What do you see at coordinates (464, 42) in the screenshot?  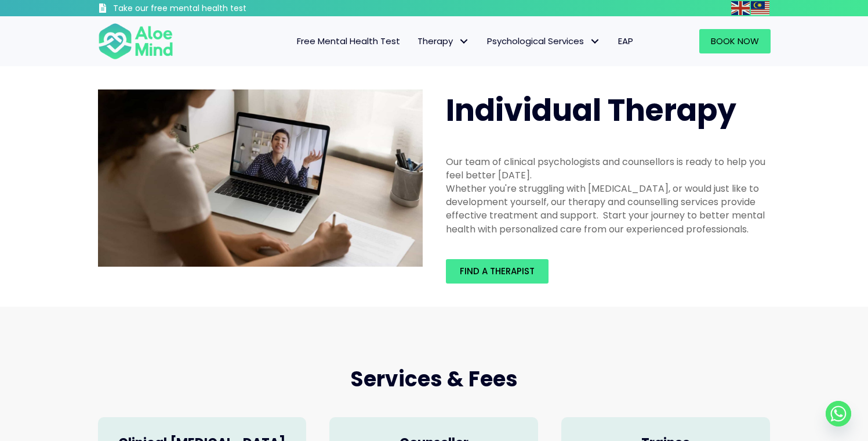 I see `span: Therapy: submenu` at bounding box center [464, 42].